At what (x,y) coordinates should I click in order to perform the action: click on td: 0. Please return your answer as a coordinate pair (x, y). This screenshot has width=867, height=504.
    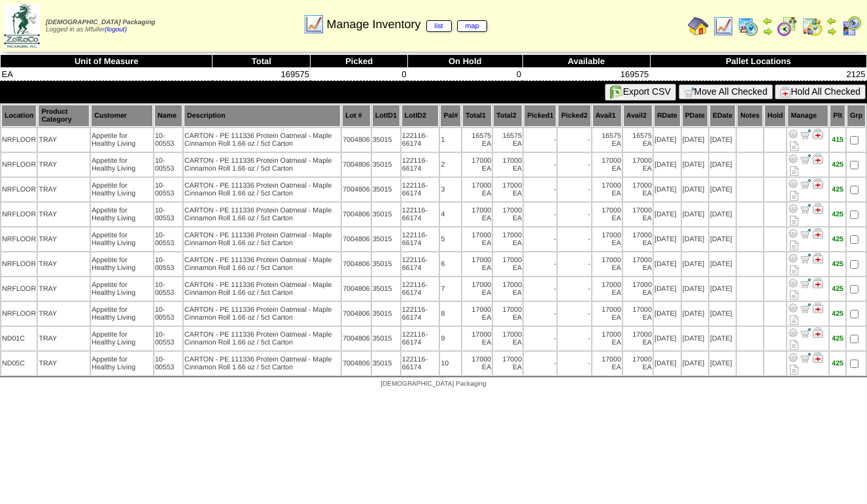
    Looking at the image, I should click on (465, 75).